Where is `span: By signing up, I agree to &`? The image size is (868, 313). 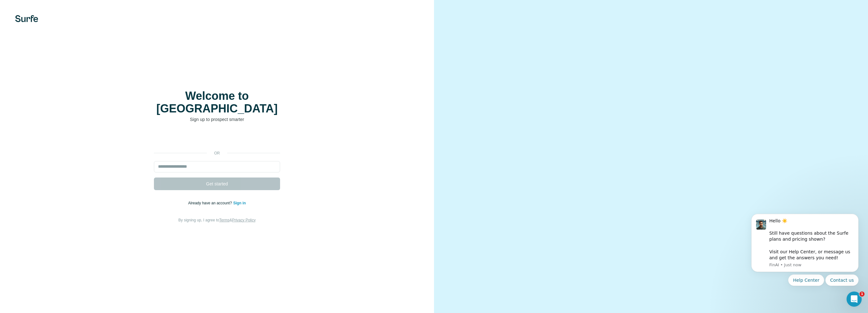 span: By signing up, I agree to & is located at coordinates (217, 220).